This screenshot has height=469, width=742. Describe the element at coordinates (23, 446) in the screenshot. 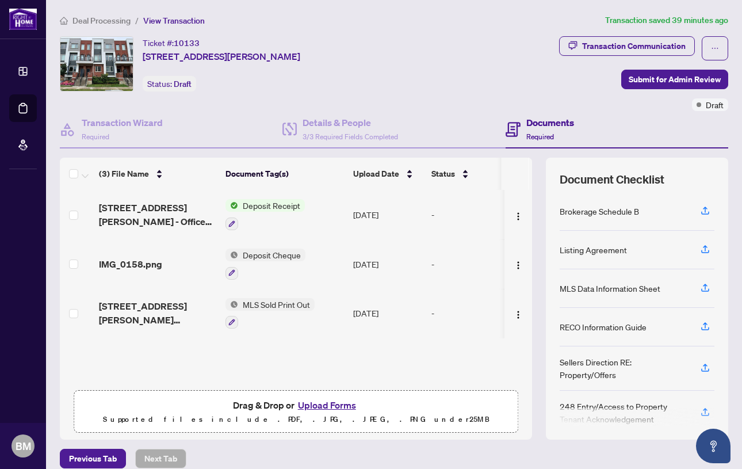

I see `span: BM` at that location.